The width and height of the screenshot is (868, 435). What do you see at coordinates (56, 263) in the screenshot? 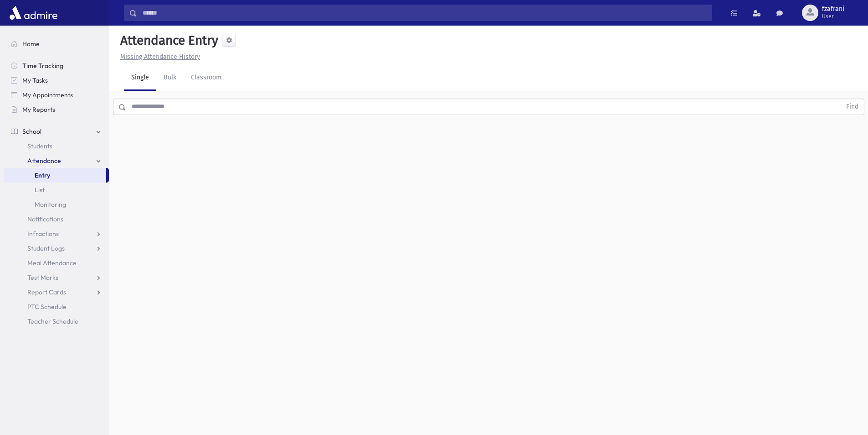
I see `a: Meal Attendance` at bounding box center [56, 263].